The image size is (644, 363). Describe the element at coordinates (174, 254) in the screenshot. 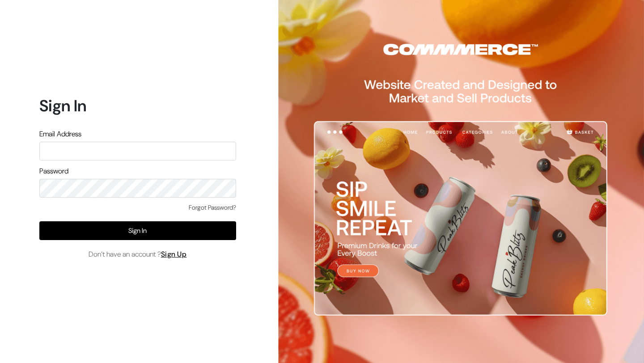

I see `a: Sign Up` at that location.